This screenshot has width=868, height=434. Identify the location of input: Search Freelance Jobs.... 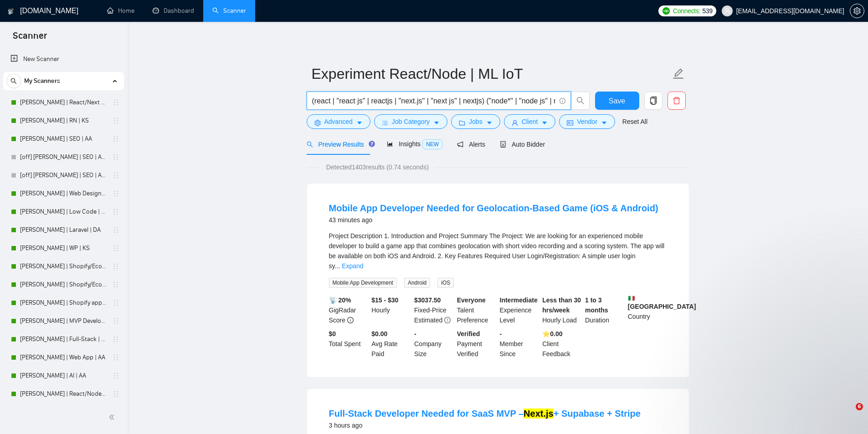
(434, 100).